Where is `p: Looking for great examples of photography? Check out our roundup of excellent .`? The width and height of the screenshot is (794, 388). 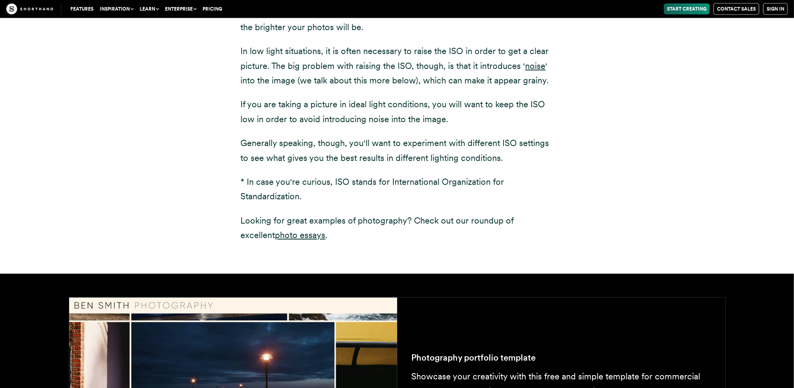
p: Looking for great examples of photography? Check out our roundup of excellent . is located at coordinates (397, 228).